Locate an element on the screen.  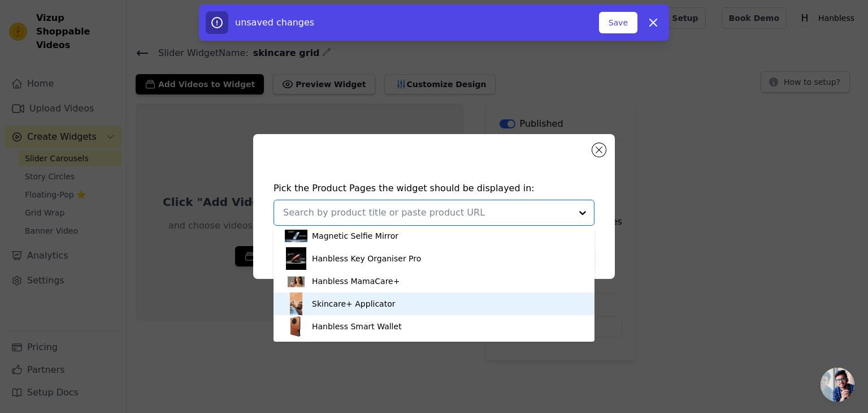
div: Skincare+ Applicator is located at coordinates (353, 303).